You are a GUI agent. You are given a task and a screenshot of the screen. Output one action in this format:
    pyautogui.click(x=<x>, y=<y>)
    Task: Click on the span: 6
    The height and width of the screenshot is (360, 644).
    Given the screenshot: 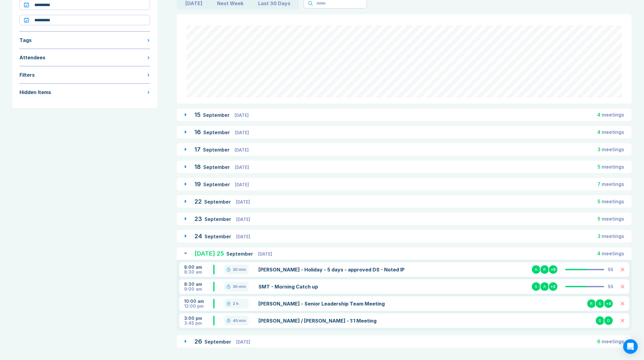 What is the action you would take?
    pyautogui.click(x=599, y=341)
    